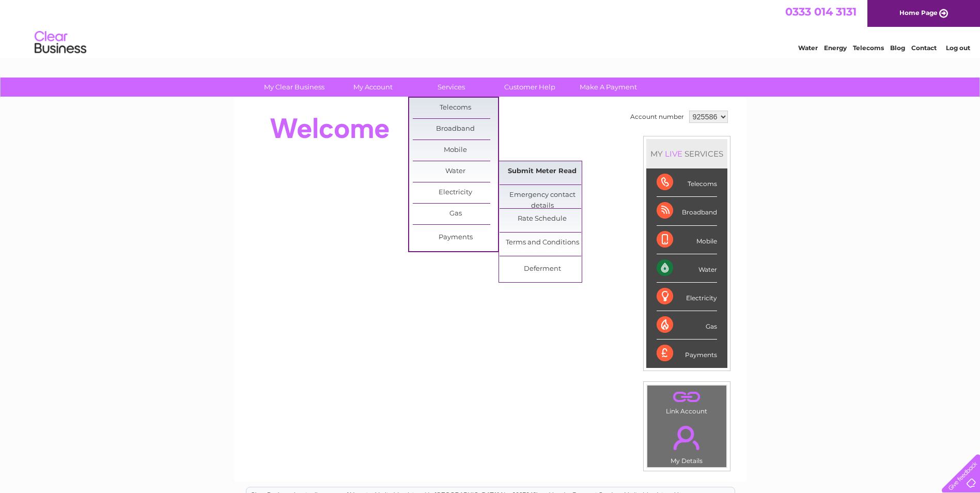 The height and width of the screenshot is (493, 980). I want to click on div: Mobile, so click(686, 239).